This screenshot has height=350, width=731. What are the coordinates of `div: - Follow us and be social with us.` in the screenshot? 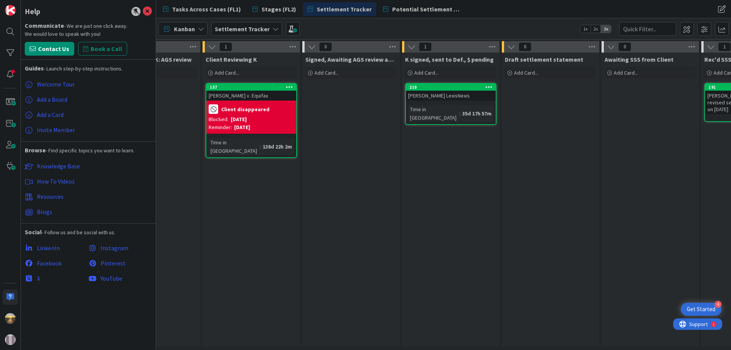 It's located at (88, 232).